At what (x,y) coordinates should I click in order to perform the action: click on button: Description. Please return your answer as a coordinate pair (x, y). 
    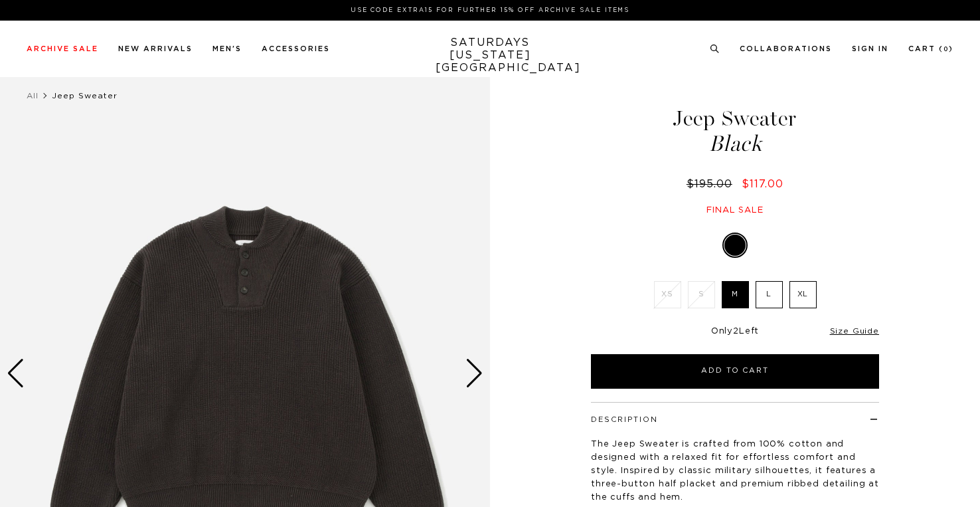
    Looking at the image, I should click on (624, 418).